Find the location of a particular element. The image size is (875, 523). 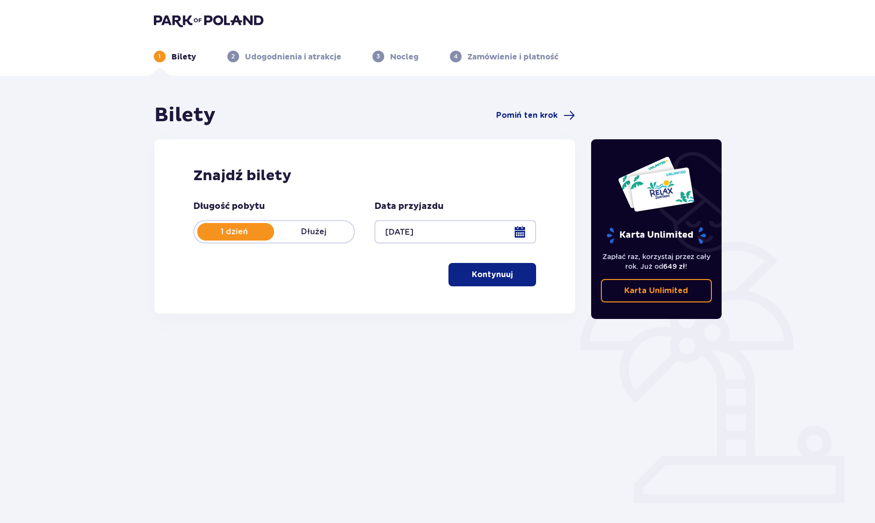

p: Udogodnienia i atrakcje is located at coordinates (293, 57).